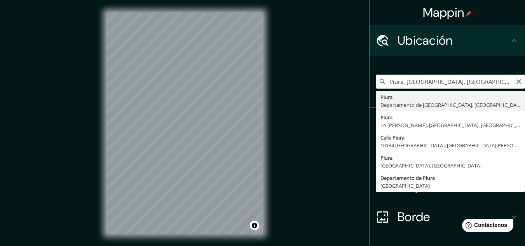 This screenshot has height=246, width=525. Describe the element at coordinates (447, 124) in the screenshot. I see `div: Patas` at that location.